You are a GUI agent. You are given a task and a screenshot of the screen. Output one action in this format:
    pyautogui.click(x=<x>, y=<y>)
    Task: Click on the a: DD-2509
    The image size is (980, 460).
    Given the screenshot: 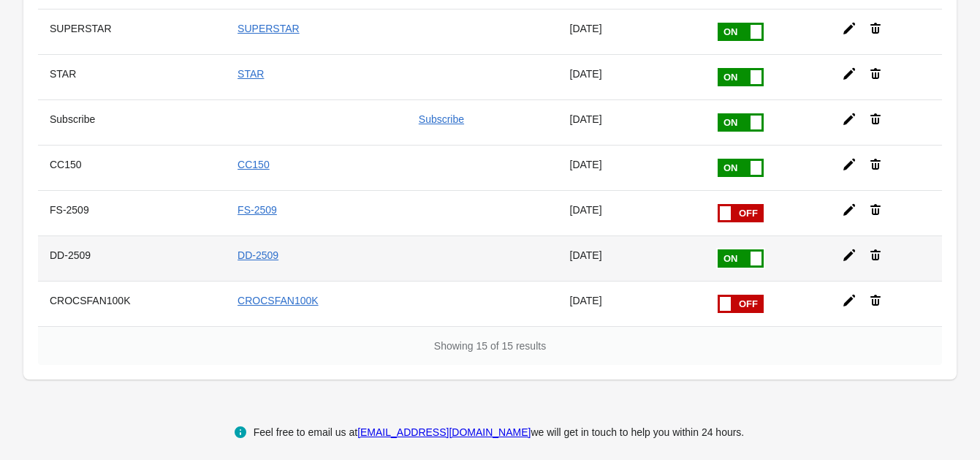 What is the action you would take?
    pyautogui.click(x=258, y=255)
    